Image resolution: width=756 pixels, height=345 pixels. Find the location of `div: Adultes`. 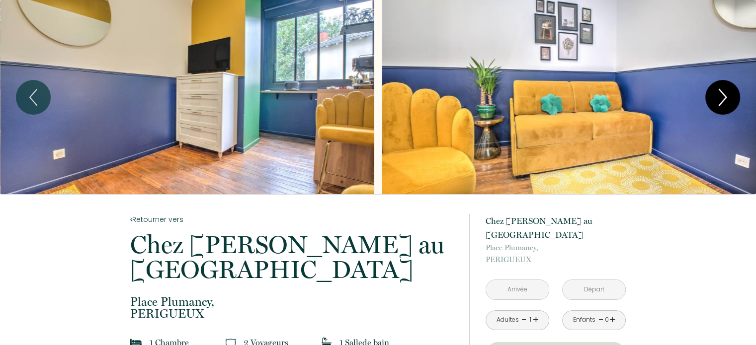

div: Adultes is located at coordinates (507, 320).